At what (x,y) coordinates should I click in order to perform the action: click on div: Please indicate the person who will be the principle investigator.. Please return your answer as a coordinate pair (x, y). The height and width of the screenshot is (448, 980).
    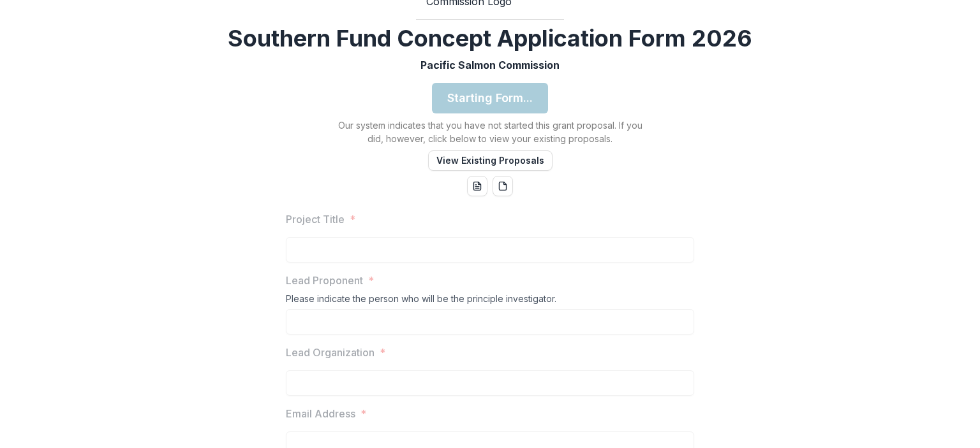
    Looking at the image, I should click on (490, 301).